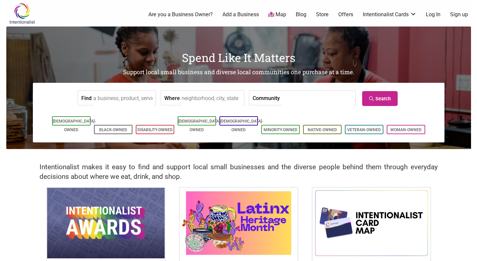 This screenshot has width=477, height=261. Describe the element at coordinates (390, 15) in the screenshot. I see `li: Intentionalist Cards` at that location.